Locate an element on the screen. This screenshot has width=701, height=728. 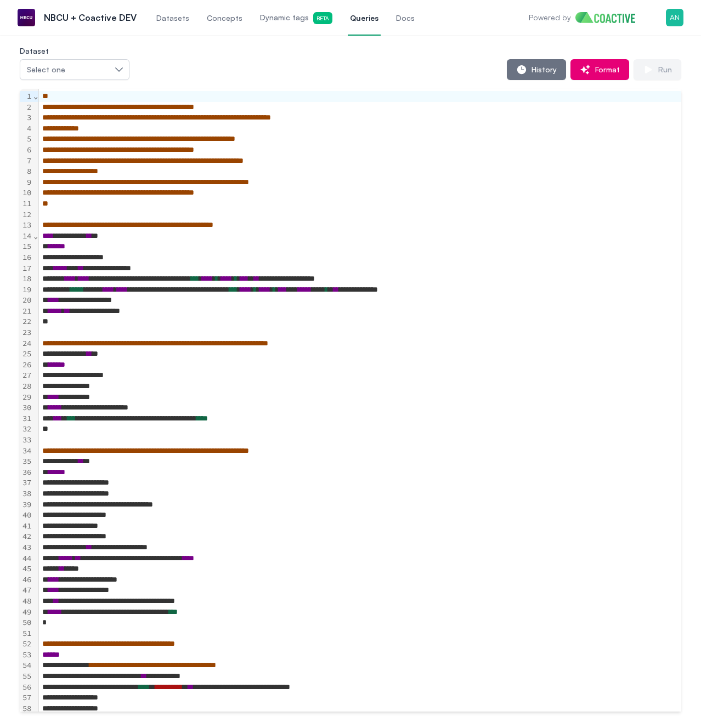
div: 37 is located at coordinates (27, 483).